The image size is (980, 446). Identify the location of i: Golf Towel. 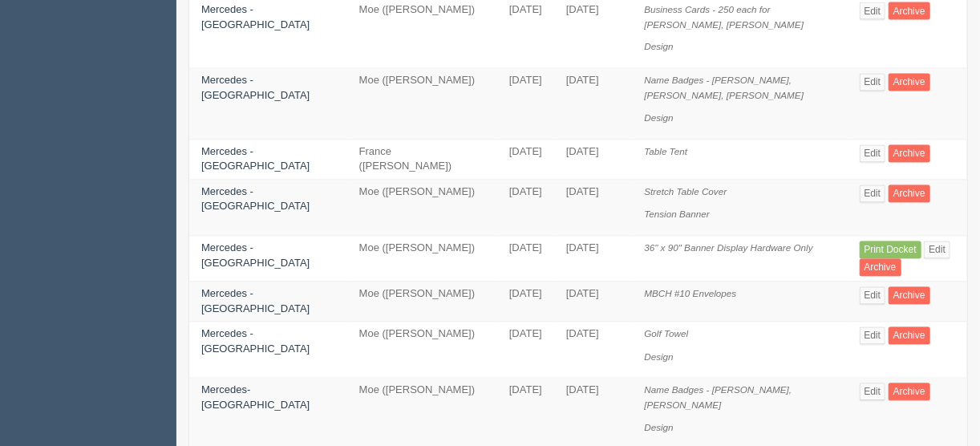
(666, 333).